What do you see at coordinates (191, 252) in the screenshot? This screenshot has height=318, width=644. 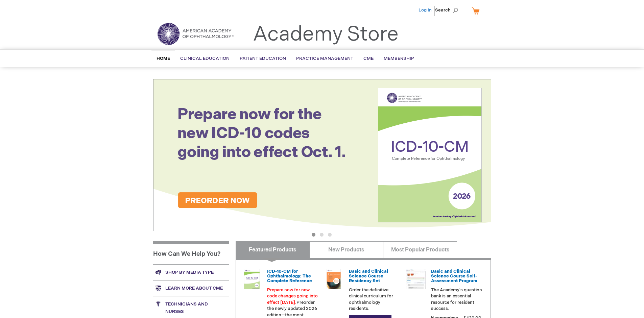 I see `h1: How Can We Help You?` at bounding box center [191, 252].